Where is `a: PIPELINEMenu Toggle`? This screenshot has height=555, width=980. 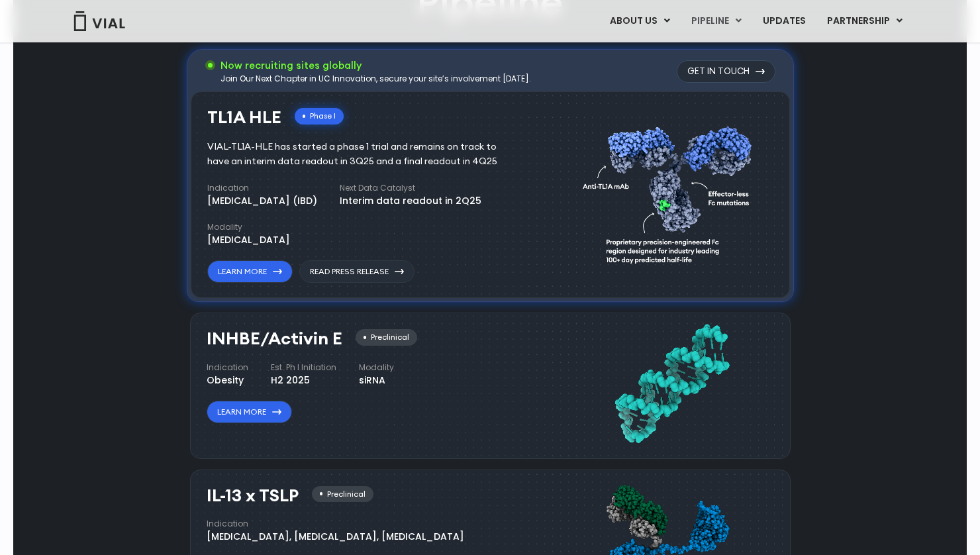
a: PIPELINEMenu Toggle is located at coordinates (717, 21).